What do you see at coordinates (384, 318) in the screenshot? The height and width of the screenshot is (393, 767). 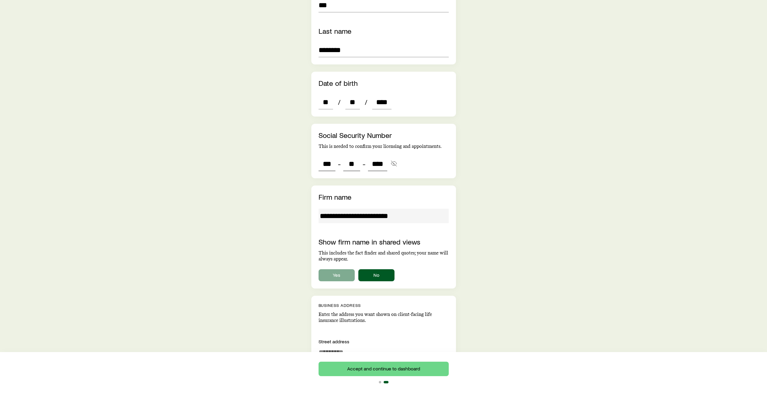 I see `p: Enter the address you want shown on client-facing life insurance illustrations.` at bounding box center [384, 318].